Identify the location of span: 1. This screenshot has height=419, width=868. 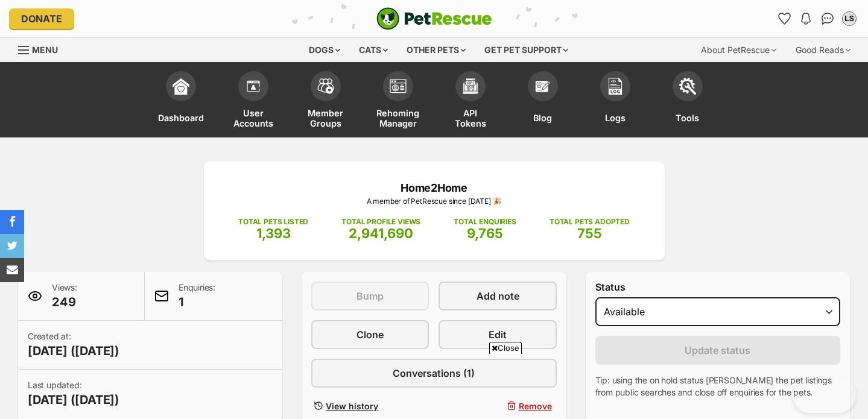
(197, 302).